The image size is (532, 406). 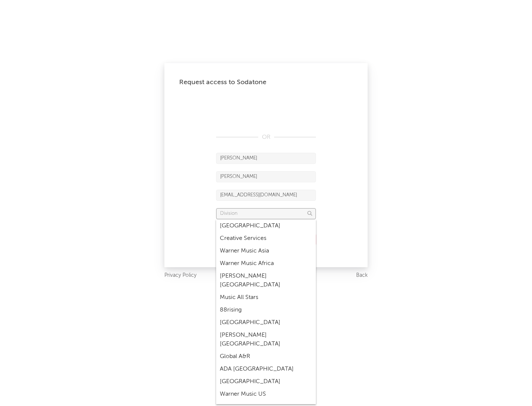 What do you see at coordinates (266, 158) in the screenshot?
I see `input: First Name` at bounding box center [266, 158].